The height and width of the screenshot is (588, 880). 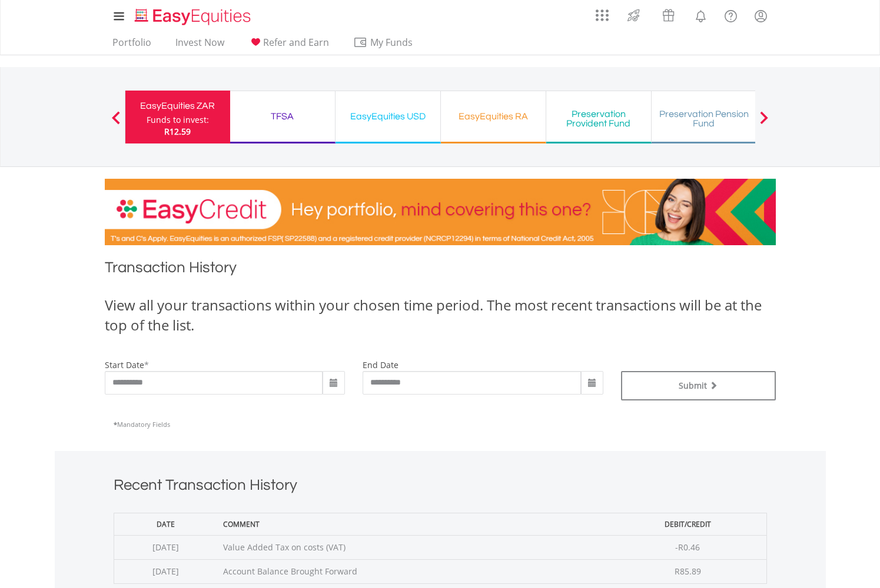 I want to click on span: R85.89, so click(x=688, y=571).